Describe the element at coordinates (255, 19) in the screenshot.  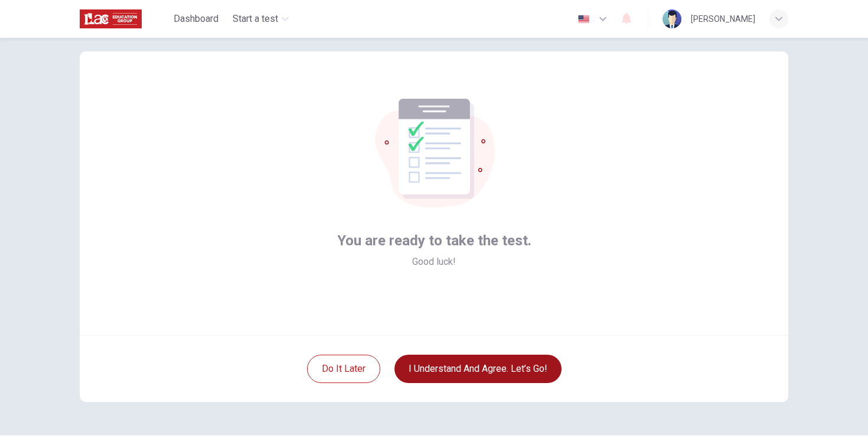
I see `span: Start a test` at that location.